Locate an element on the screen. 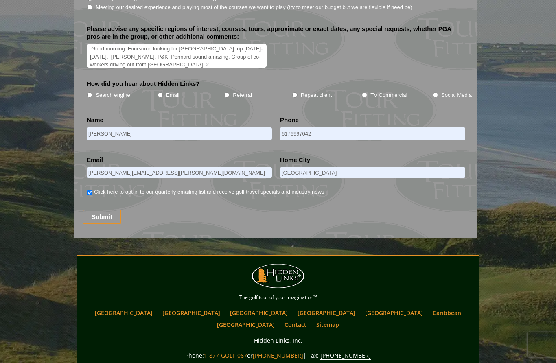 This screenshot has width=556, height=363. label: Meeting our desired experience and playing most of the courses we want to play (try to meet our b... is located at coordinates (254, 8).